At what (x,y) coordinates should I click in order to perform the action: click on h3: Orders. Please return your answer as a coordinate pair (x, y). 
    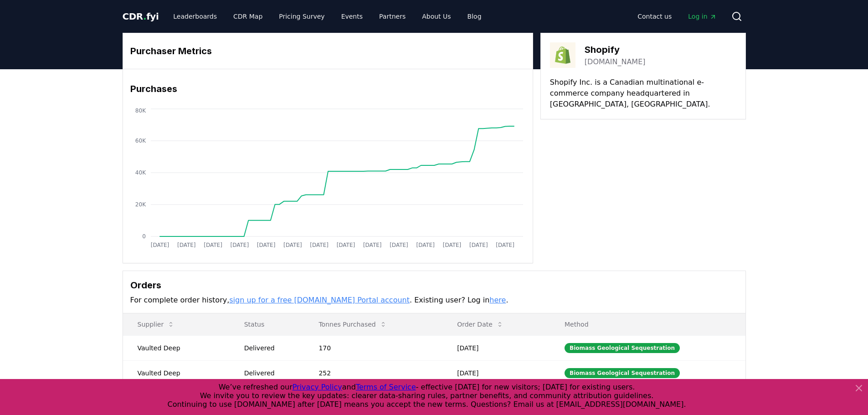
    Looking at the image, I should click on (434, 285).